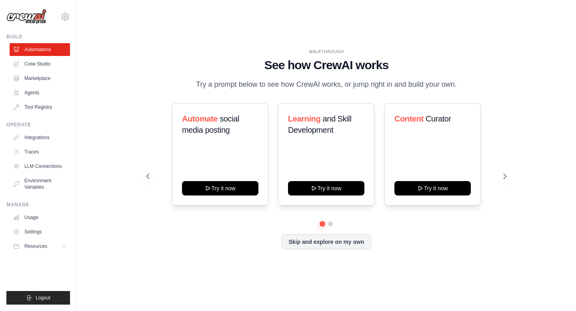 The image size is (576, 311). What do you see at coordinates (40, 232) in the screenshot?
I see `a: Settings` at bounding box center [40, 232].